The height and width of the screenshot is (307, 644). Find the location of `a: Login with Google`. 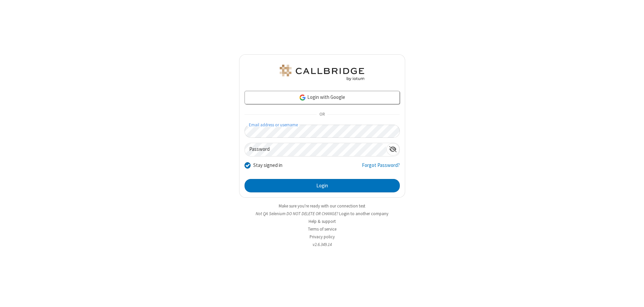

a: Login with Google is located at coordinates (322, 98).